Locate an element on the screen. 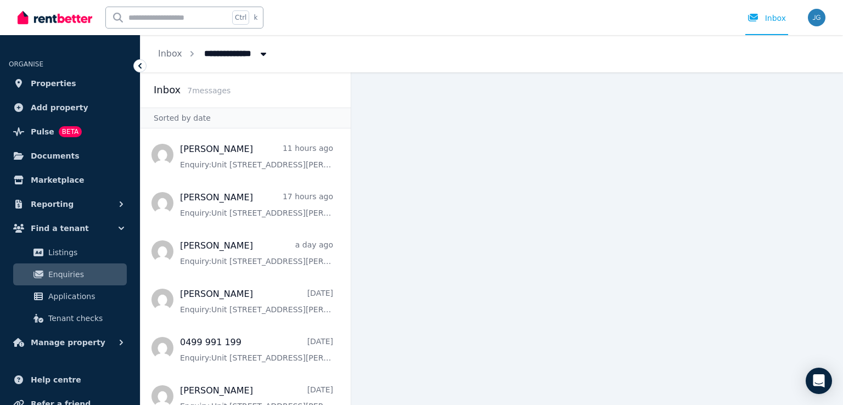 This screenshot has height=405, width=843. button: Reporting is located at coordinates (70, 204).